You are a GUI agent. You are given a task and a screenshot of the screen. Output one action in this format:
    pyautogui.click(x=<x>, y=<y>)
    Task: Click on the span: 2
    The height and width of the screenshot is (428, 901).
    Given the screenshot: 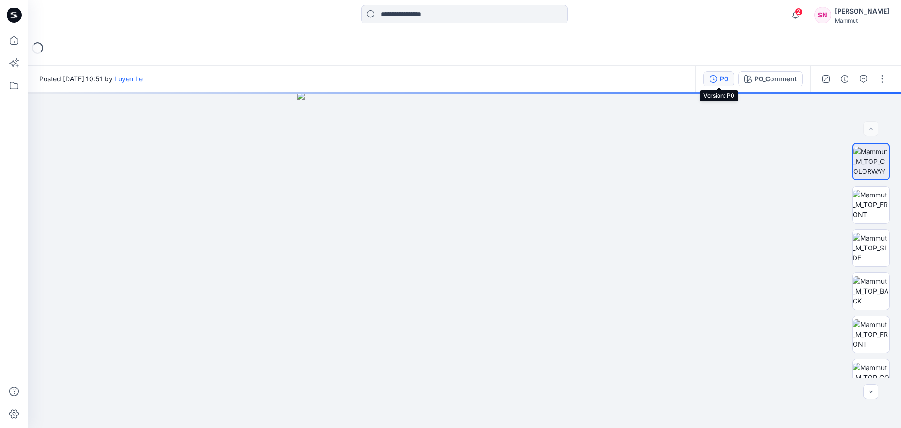 What is the action you would take?
    pyautogui.click(x=799, y=12)
    